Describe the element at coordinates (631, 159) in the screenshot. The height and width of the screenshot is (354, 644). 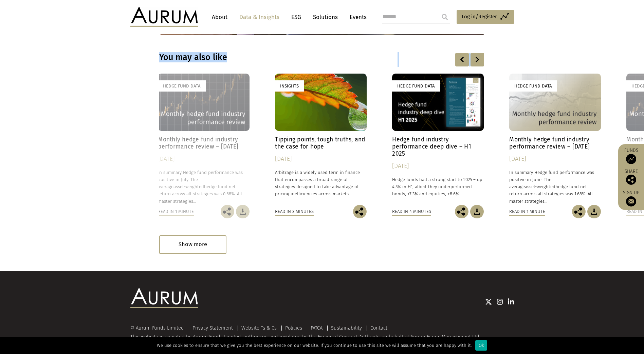
I see `img: Access Funds` at that location.